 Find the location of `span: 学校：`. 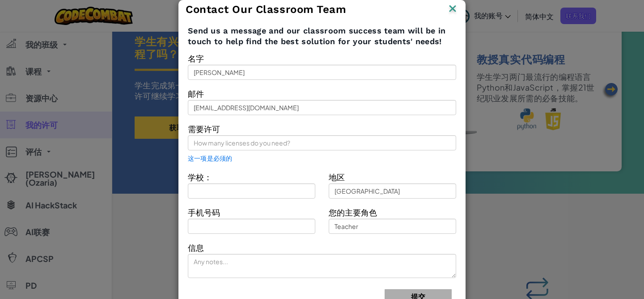

span: 学校： is located at coordinates (200, 177).